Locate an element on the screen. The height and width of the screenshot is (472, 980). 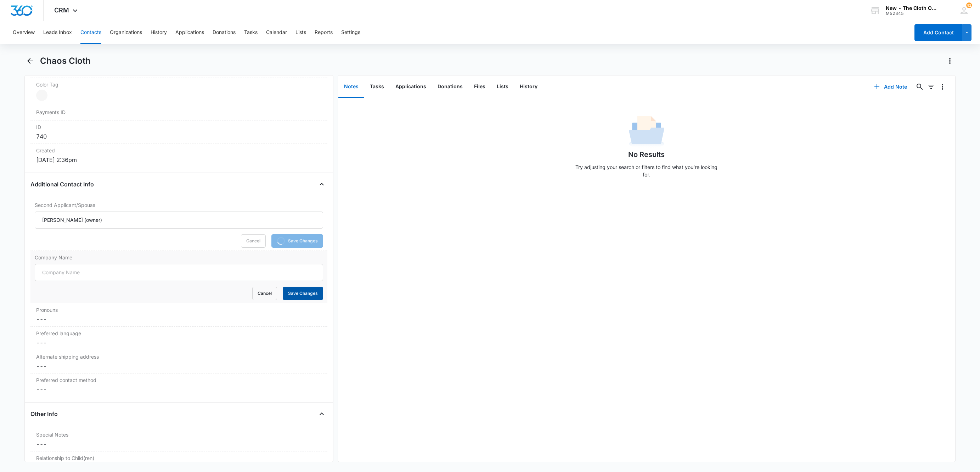
button: Overview is located at coordinates (23, 32).